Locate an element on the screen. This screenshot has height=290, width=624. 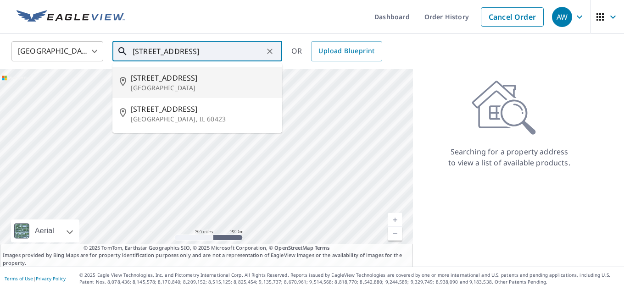
a: Privacy Policy is located at coordinates (50, 279).